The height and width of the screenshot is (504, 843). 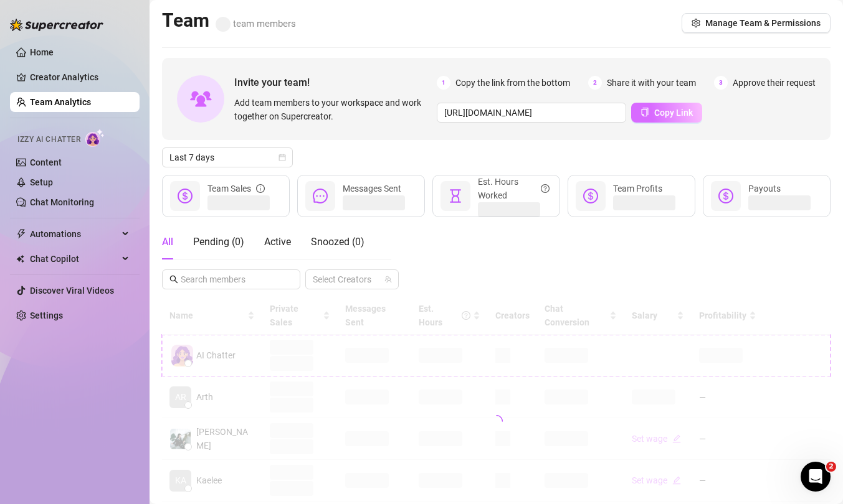 What do you see at coordinates (762, 23) in the screenshot?
I see `span: Manage Team & Permissions` at bounding box center [762, 23].